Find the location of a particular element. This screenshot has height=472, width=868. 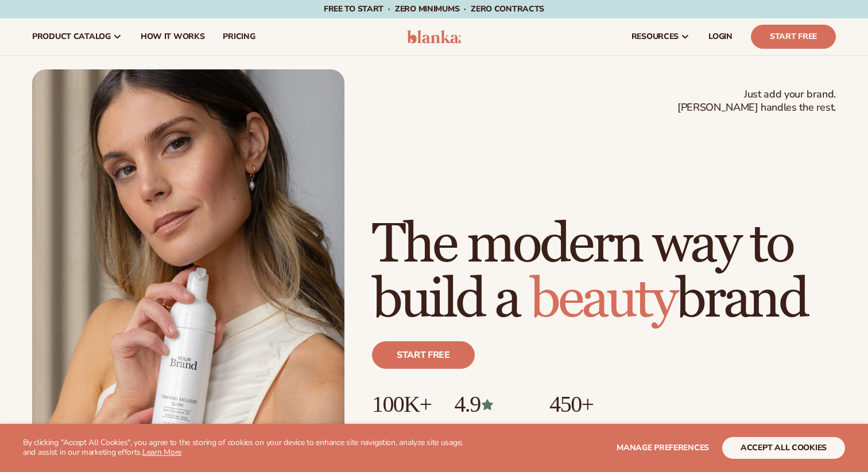

span: resources is located at coordinates (655, 36).